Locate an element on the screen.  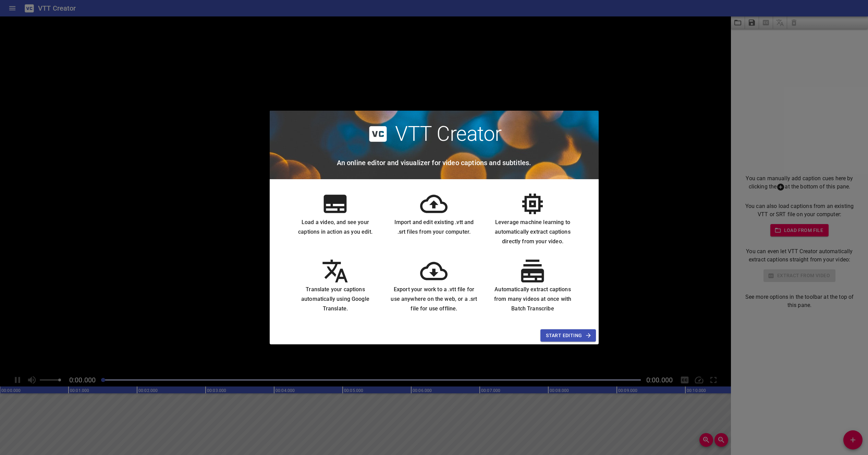
h6: An online editor and visualizer for video captions and subtitles. is located at coordinates (434, 163).